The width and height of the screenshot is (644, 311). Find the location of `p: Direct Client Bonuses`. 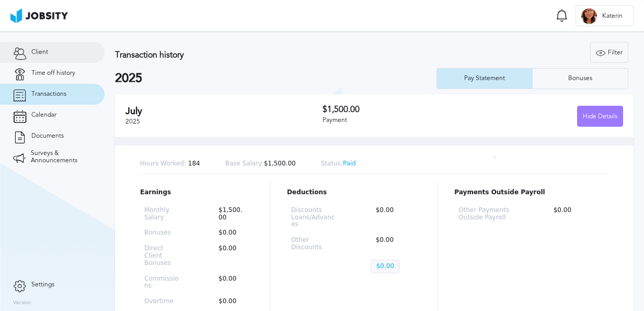

p: Direct Client Bonuses is located at coordinates (162, 256).